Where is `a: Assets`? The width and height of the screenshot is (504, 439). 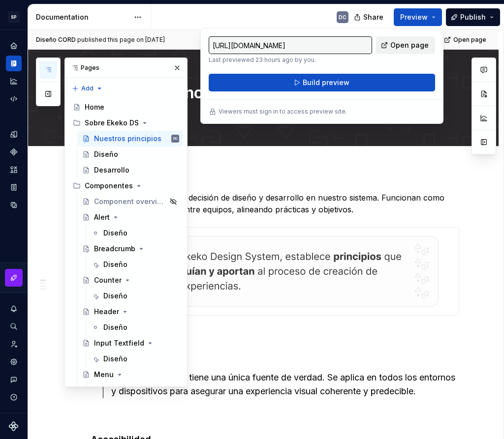 a: Assets is located at coordinates (14, 170).